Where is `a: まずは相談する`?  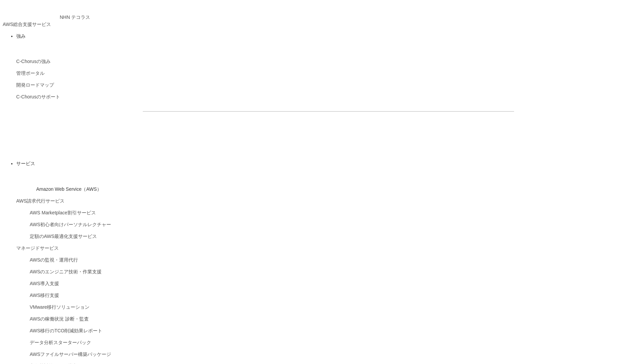 a: まずは相談する is located at coordinates (386, 130).